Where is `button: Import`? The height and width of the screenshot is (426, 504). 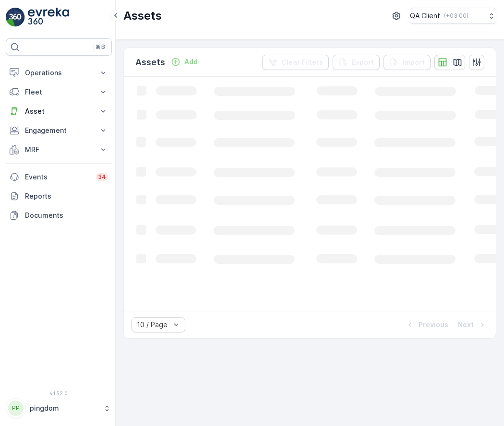
button: Import is located at coordinates (407, 63).